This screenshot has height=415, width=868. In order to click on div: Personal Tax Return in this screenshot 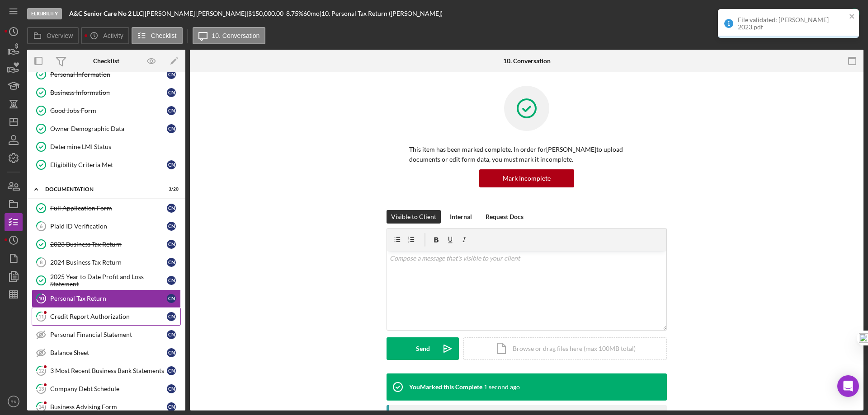, I will do `click(109, 299)`.